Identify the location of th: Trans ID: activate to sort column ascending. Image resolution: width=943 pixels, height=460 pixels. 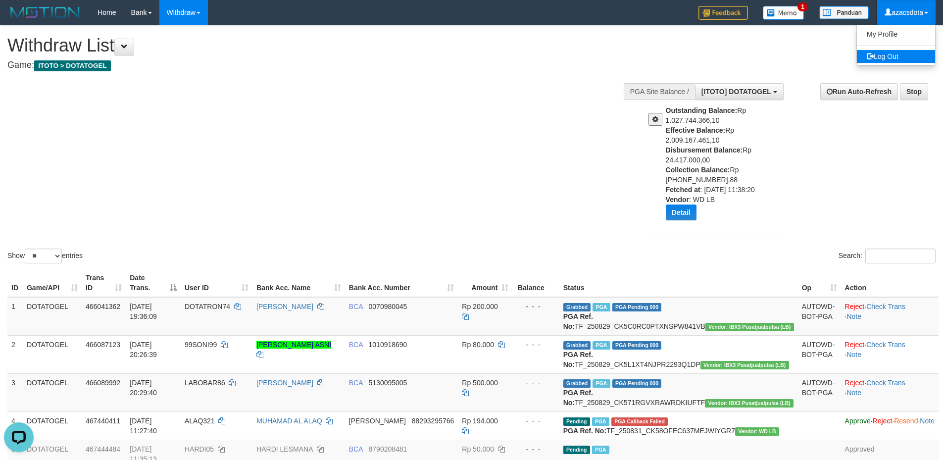
(103, 283).